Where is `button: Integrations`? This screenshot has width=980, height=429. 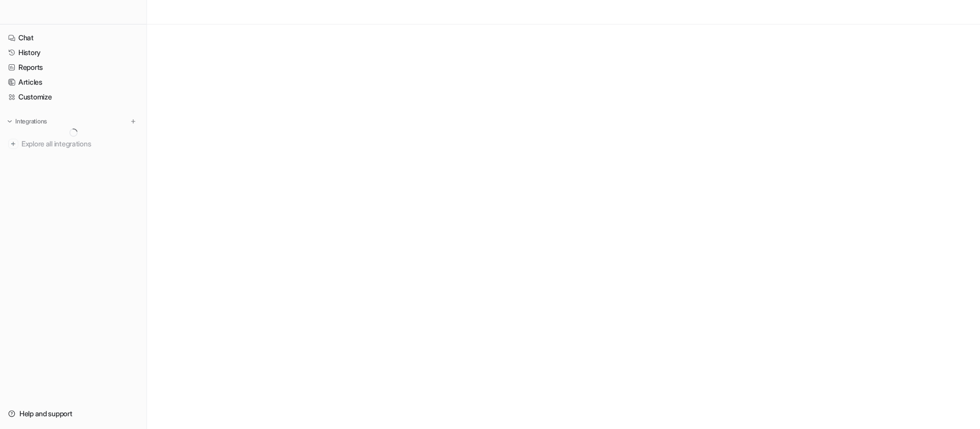
button: Integrations is located at coordinates (27, 121).